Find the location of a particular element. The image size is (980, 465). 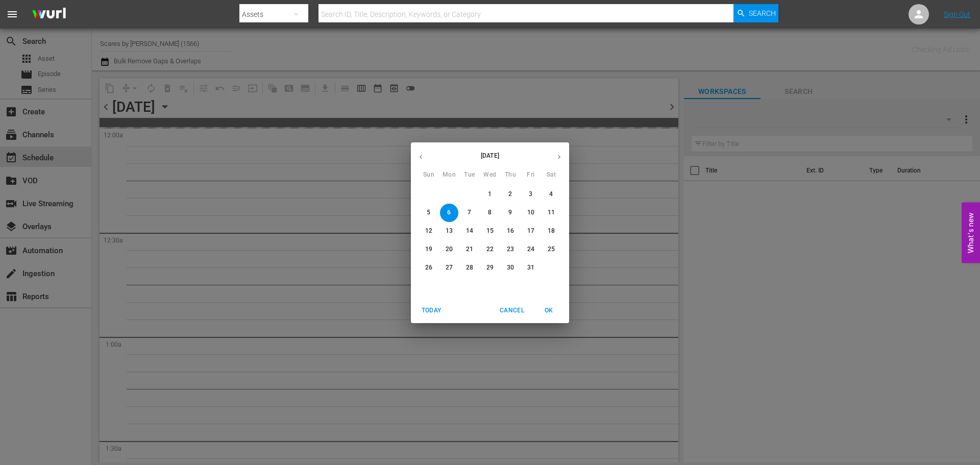

button: 12 is located at coordinates (428, 231).